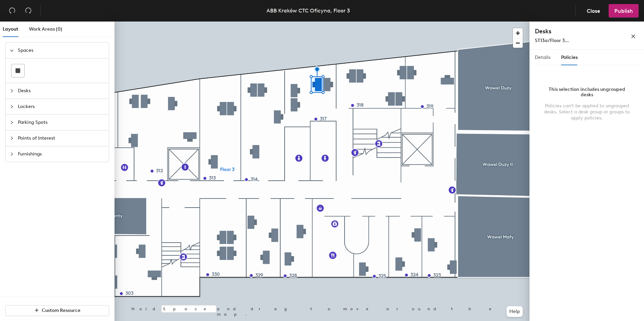 Image resolution: width=644 pixels, height=321 pixels. I want to click on span: Lockers, so click(61, 107).